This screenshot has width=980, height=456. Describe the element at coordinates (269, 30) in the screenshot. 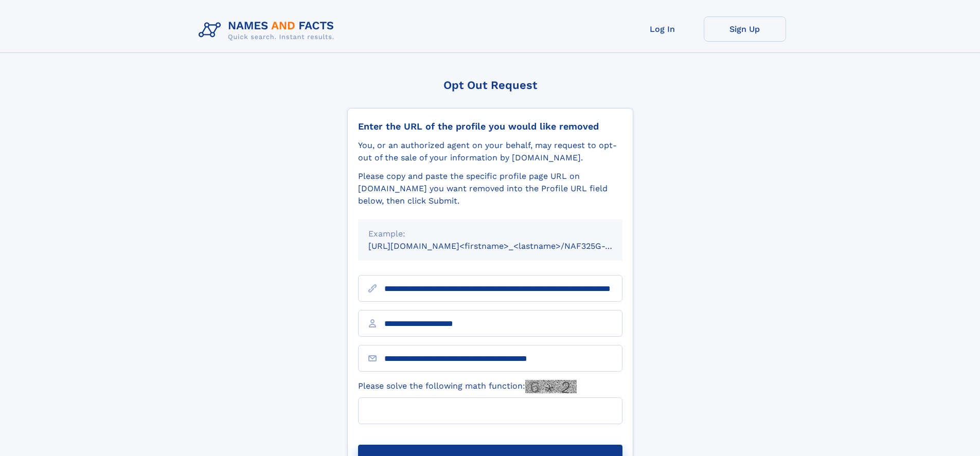

I see `img: Logo Names and Facts` at that location.